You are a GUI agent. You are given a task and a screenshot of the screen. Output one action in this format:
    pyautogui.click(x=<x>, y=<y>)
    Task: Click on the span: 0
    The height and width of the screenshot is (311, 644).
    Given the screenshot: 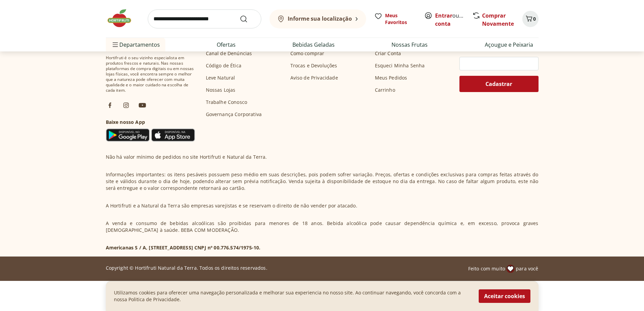 What is the action you would take?
    pyautogui.click(x=534, y=18)
    